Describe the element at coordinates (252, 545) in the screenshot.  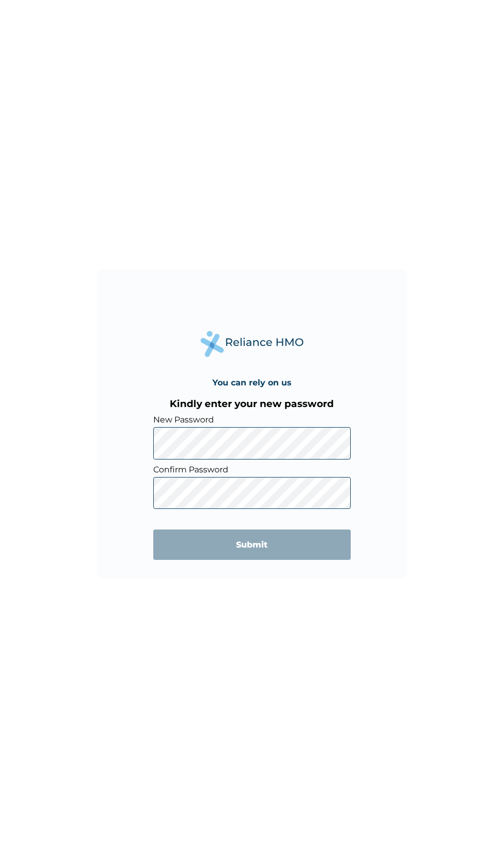
I see `input: Submit` at that location.